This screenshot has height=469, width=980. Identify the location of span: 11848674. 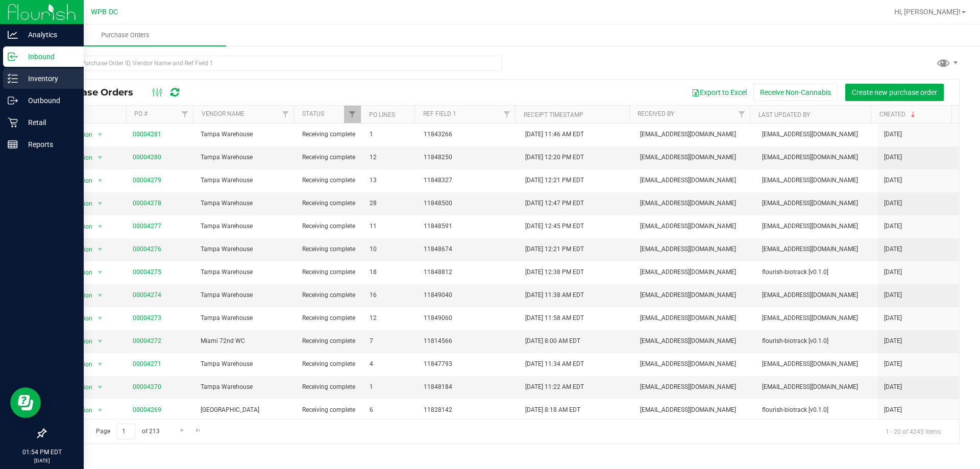
(468, 249).